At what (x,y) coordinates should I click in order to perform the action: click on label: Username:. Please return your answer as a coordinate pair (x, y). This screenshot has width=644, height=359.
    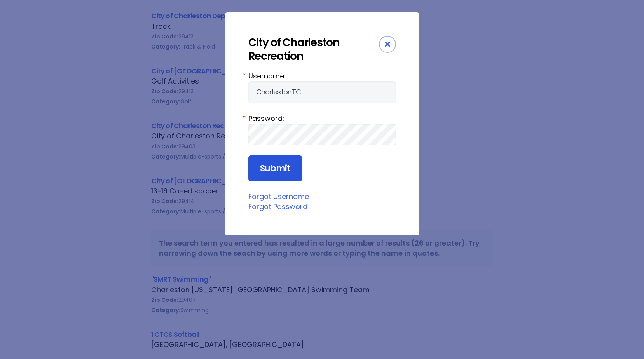
    Looking at the image, I should click on (322, 76).